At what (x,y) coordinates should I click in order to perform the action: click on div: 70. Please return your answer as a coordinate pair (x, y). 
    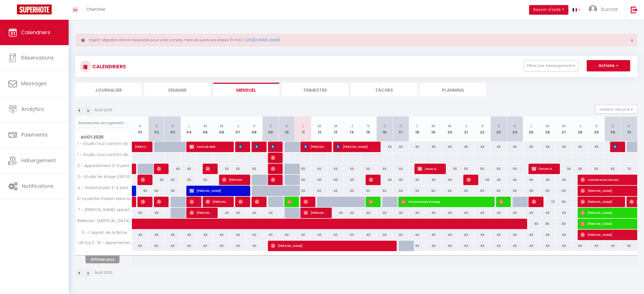
    Looking at the image, I should click on (547, 202).